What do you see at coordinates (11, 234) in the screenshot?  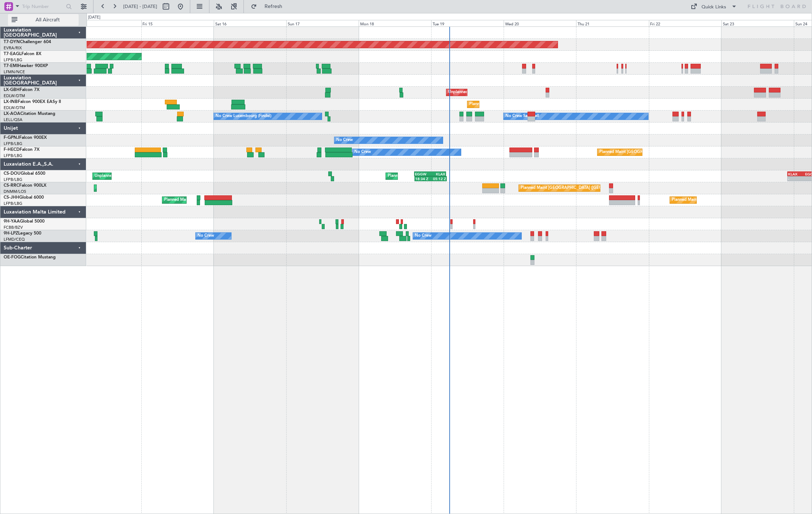 I see `span: 9H-LPZ` at bounding box center [11, 234].